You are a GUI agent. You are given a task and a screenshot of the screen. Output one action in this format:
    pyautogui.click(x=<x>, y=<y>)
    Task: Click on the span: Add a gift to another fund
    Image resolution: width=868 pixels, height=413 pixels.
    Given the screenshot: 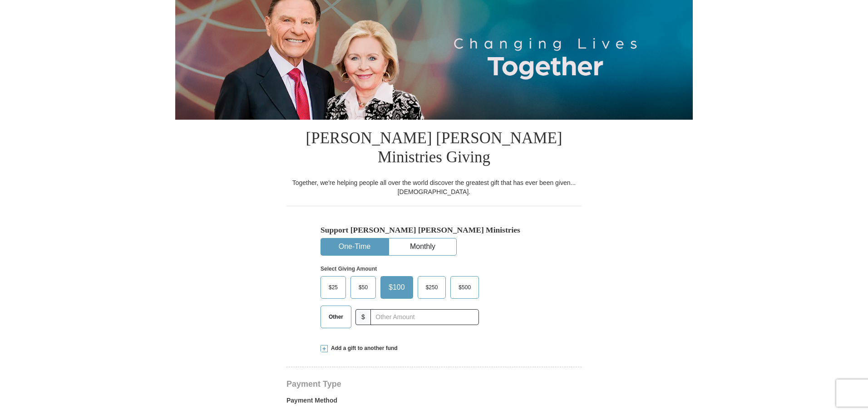 What is the action you would take?
    pyautogui.click(x=363, y=348)
    